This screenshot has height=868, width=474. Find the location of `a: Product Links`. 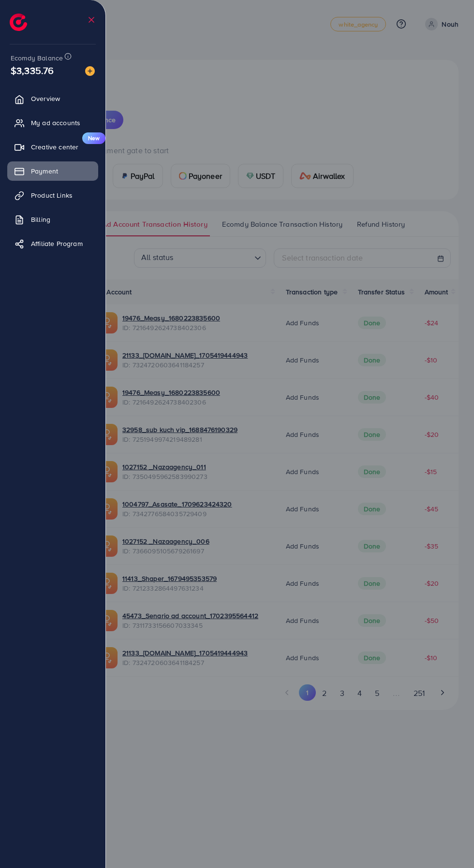

a: Product Links is located at coordinates (53, 195).